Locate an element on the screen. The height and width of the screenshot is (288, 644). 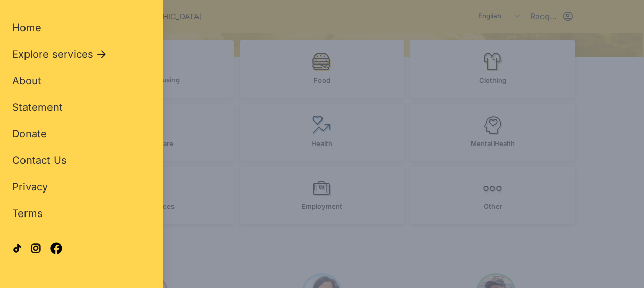
span: Statement is located at coordinates (37, 107).